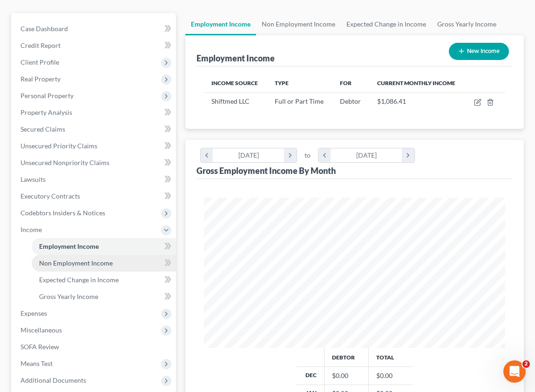 Image resolution: width=535 pixels, height=392 pixels. I want to click on span: Credit Report, so click(40, 45).